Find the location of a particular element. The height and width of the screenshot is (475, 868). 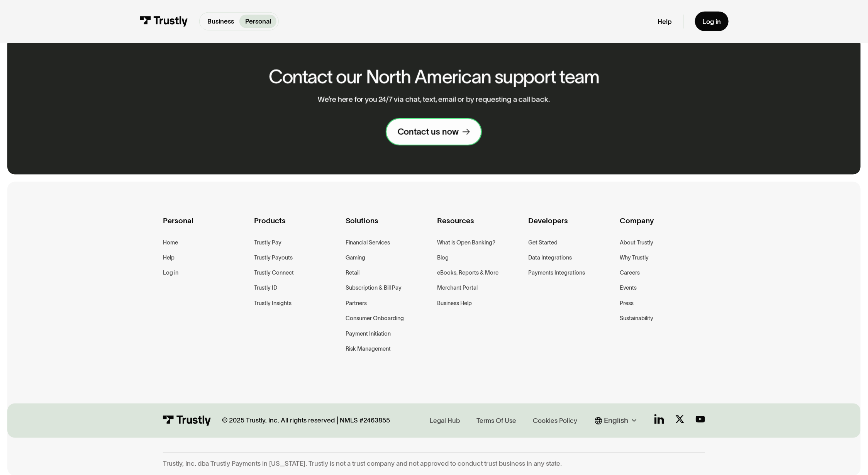

div: Help is located at coordinates (169, 258).